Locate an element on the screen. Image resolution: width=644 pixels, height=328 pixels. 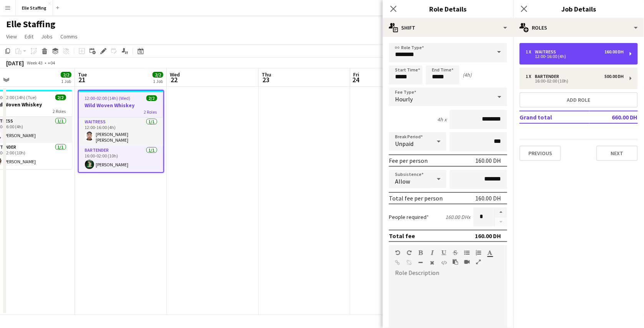
button: Fullscreen is located at coordinates (478, 262).